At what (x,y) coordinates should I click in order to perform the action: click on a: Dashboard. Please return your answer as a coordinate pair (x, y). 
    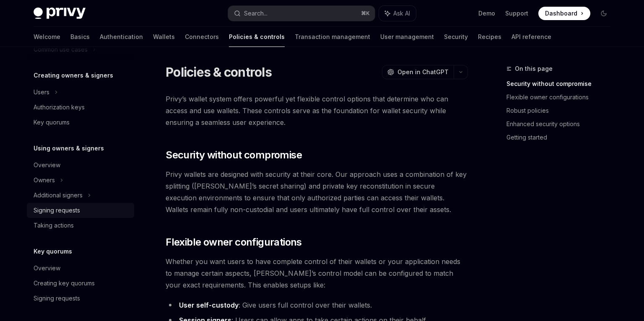
    Looking at the image, I should click on (564, 13).